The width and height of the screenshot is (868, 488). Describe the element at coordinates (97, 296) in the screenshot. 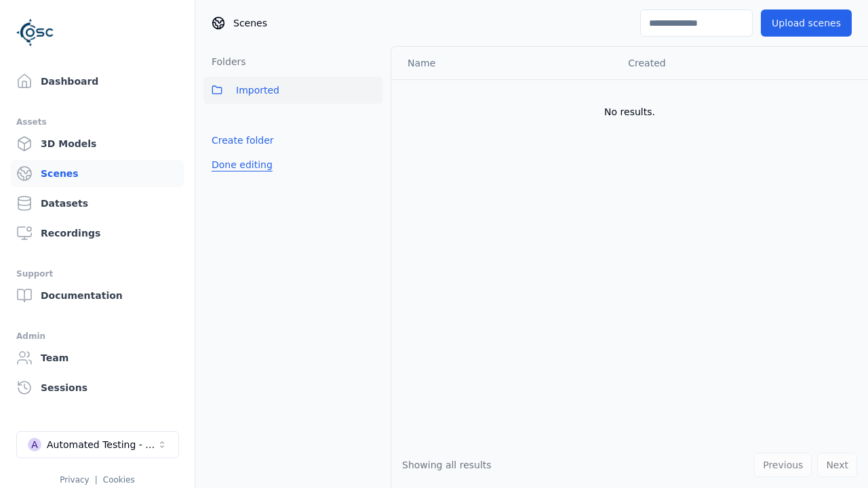

I see `a: Documentation` at that location.